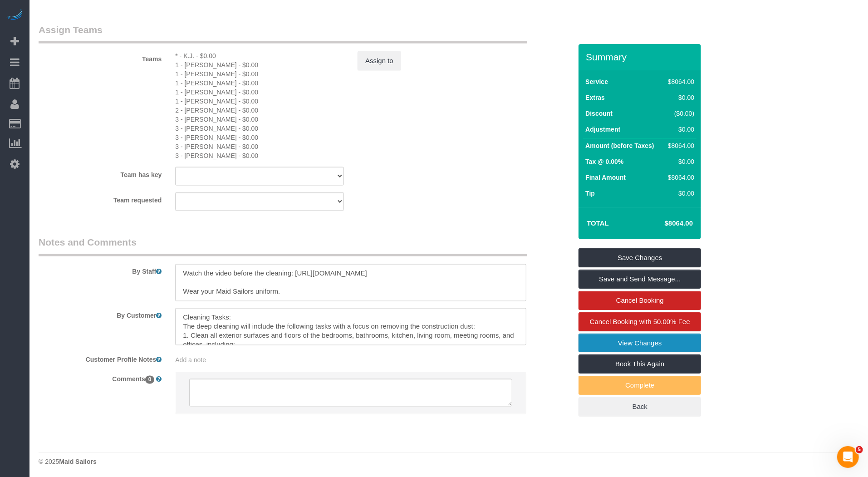  Describe the element at coordinates (598, 222) in the screenshot. I see `strong: Total` at that location.